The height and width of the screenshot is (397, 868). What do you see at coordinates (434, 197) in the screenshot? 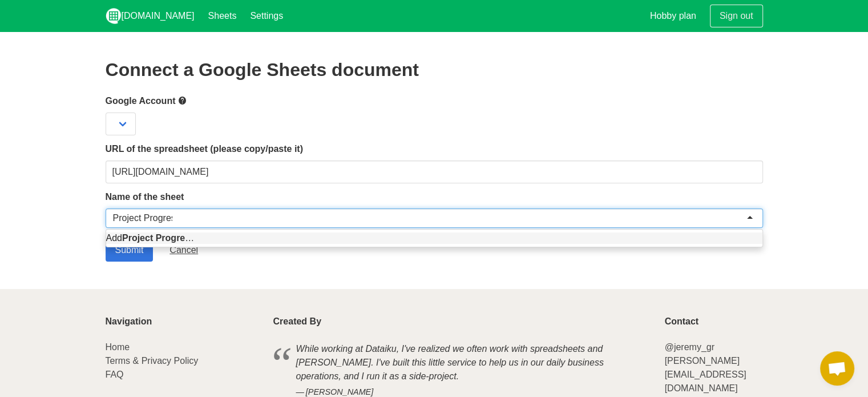
I see `label: Name of the sheet` at bounding box center [434, 197].